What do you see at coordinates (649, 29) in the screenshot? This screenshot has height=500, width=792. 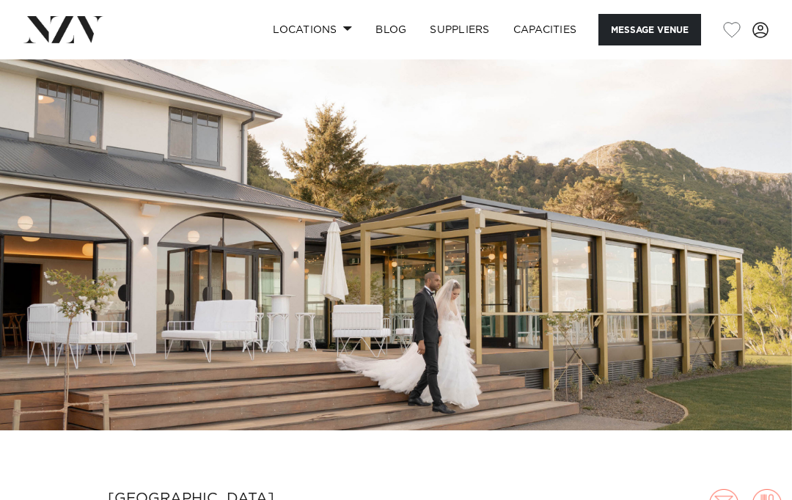 I see `button: Message Venue` at bounding box center [649, 29].